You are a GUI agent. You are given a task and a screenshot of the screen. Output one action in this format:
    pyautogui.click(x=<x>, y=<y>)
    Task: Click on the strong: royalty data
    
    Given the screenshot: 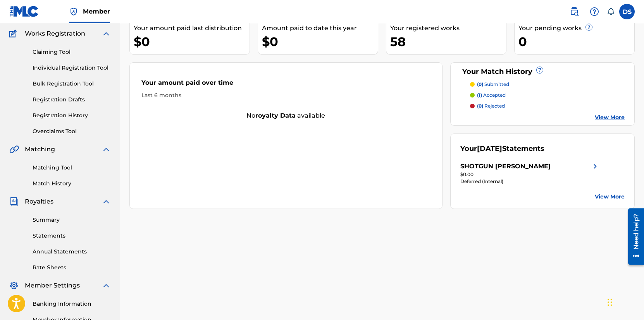 What is the action you would take?
    pyautogui.click(x=276, y=115)
    